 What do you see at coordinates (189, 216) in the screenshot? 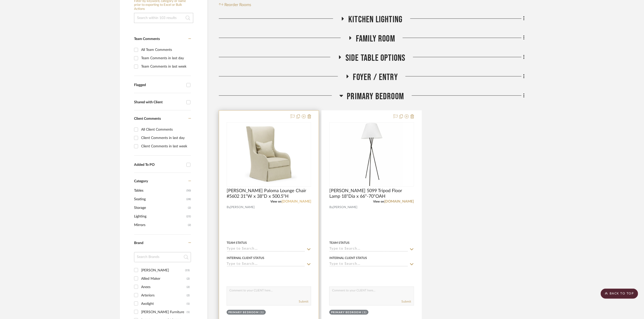
I see `span: (21)` at bounding box center [189, 216].